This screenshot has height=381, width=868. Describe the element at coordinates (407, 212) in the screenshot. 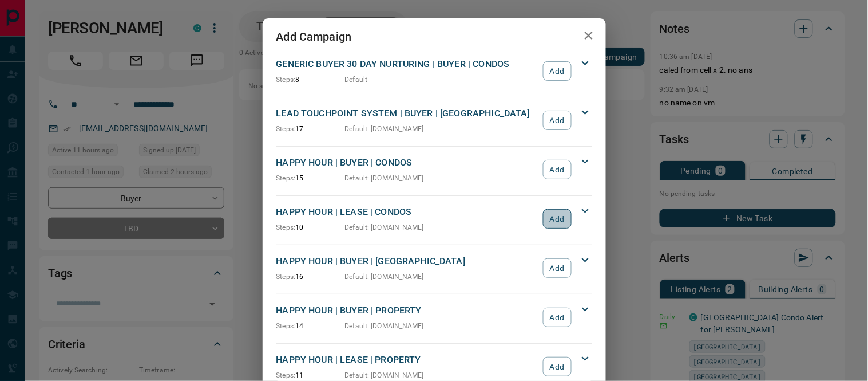

I see `p: HAPPY HOUR | LEASE | CONDOS` at that location.